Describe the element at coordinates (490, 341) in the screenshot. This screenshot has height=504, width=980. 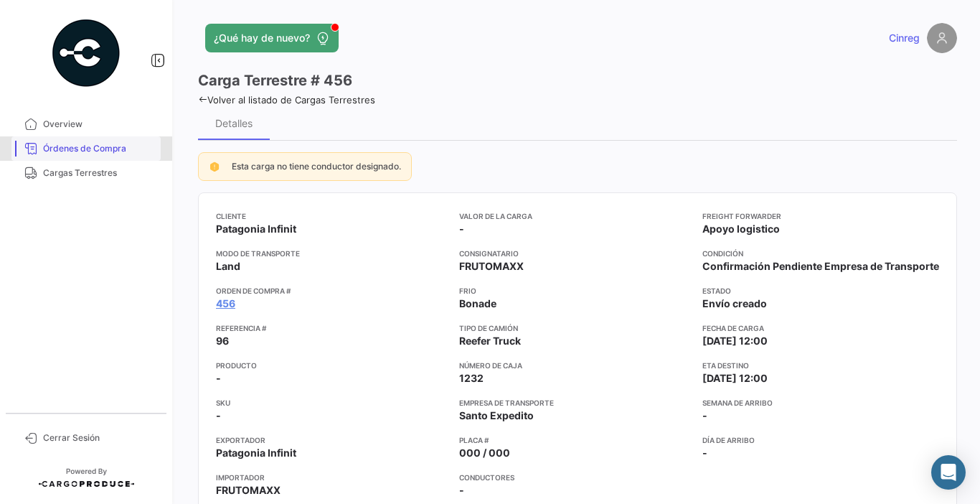
I see `span: Reefer Truck` at that location.